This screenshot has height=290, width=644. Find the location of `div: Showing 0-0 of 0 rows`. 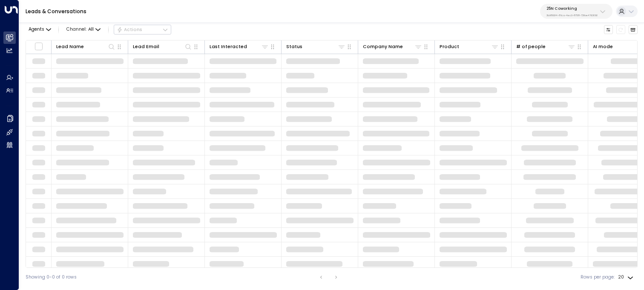

div: Showing 0-0 of 0 rows is located at coordinates (51, 277).